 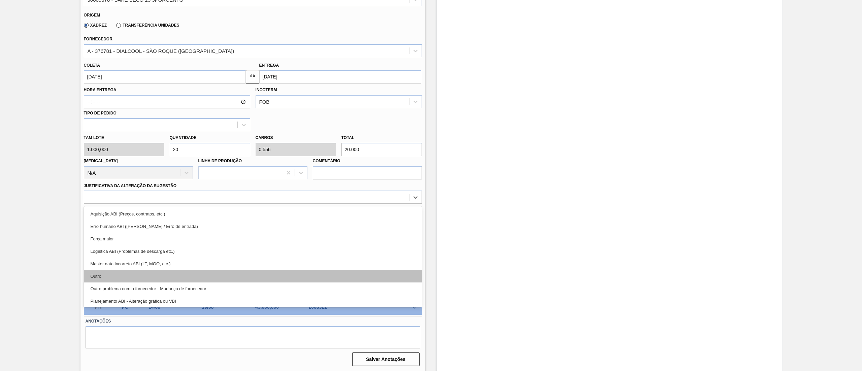 What do you see at coordinates (220, 161) in the screenshot?
I see `label: Linha de Produção` at bounding box center [220, 161].